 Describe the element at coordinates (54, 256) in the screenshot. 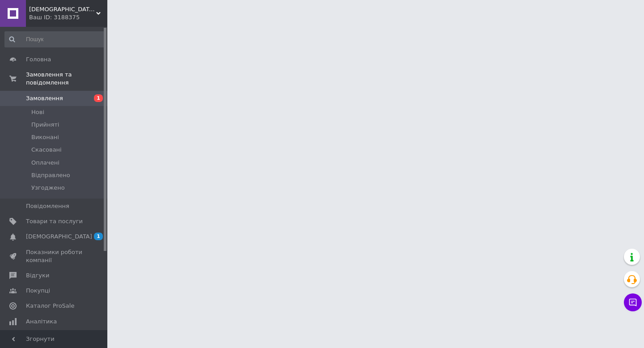

I see `span: Показники роботи компанії` at that location.